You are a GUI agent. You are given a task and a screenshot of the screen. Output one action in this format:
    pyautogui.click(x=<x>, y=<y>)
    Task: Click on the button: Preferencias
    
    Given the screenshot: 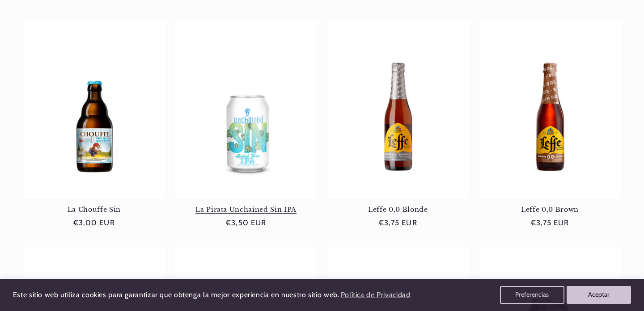 What is the action you would take?
    pyautogui.click(x=532, y=295)
    